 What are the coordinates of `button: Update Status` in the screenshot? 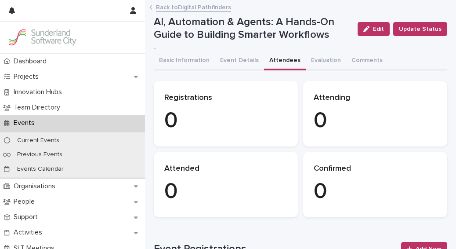 It's located at (420, 29).